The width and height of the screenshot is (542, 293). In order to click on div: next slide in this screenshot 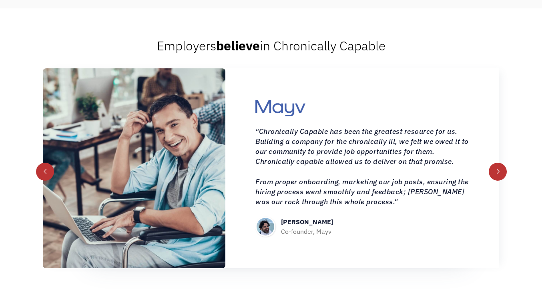, I will do `click(497, 172)`.